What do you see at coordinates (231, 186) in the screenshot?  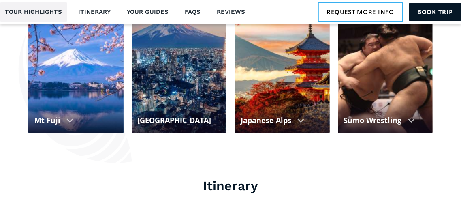 I see `h3: Itinerary` at bounding box center [231, 186].